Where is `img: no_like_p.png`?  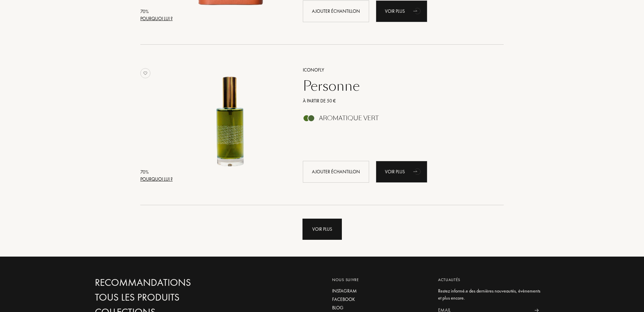
img: no_like_p.png is located at coordinates (146, 73).